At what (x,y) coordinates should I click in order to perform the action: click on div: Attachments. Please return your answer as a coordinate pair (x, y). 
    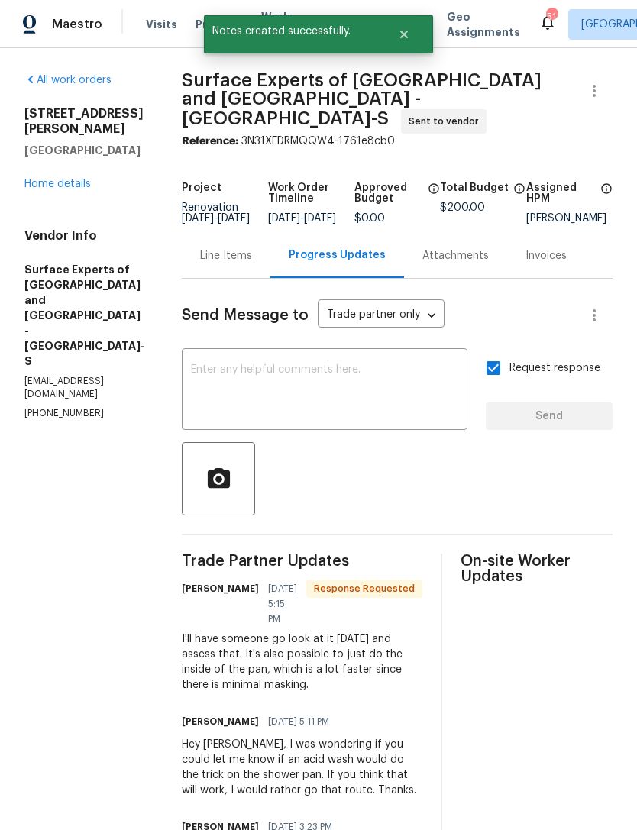
    Looking at the image, I should click on (455, 256).